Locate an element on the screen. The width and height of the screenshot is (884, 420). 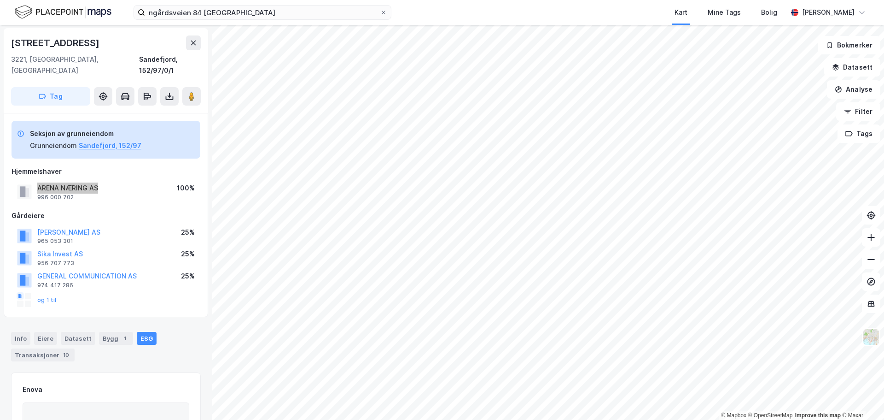
div: 10 is located at coordinates (66, 355).